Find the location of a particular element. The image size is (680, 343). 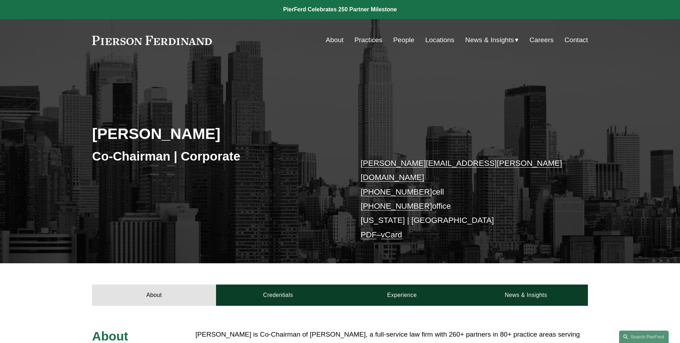

a: News & Insights is located at coordinates (526, 295).